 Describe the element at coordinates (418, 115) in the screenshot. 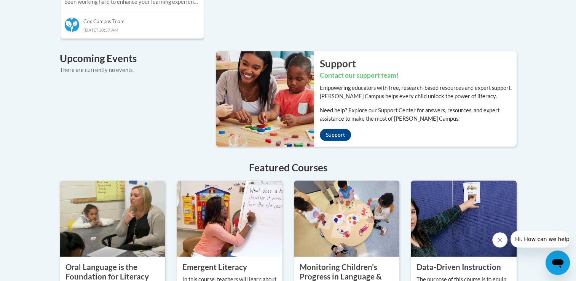

I see `p: Need help? Explore our Support Center for answers, resources, and expert assistance to make the m...` at that location.